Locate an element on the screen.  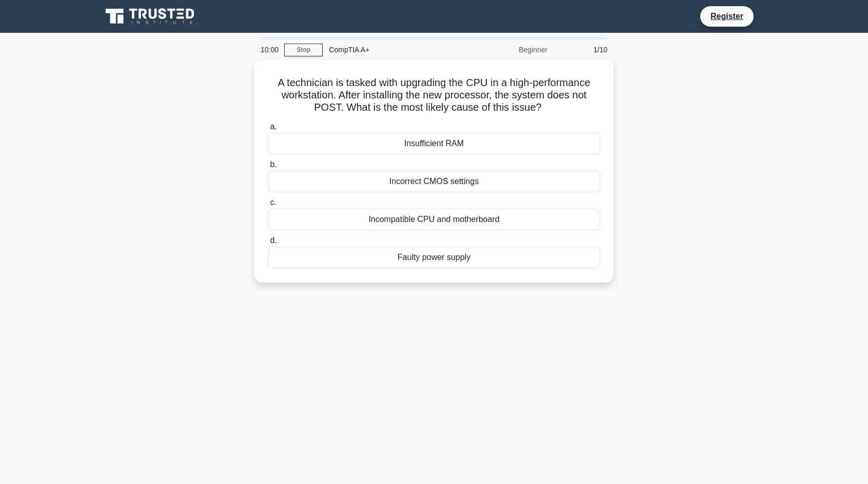
div: 1/10 is located at coordinates (583, 50).